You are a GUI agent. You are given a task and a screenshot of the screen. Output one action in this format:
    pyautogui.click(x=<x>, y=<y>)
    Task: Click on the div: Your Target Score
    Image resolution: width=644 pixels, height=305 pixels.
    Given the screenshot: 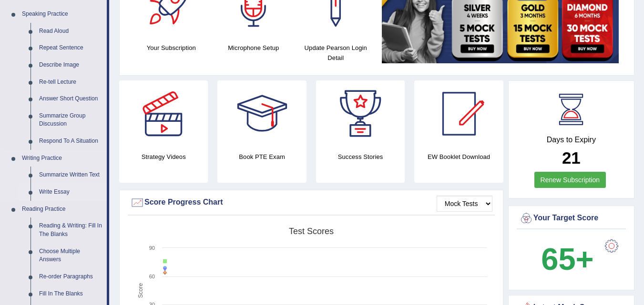 What is the action you would take?
    pyautogui.click(x=571, y=219)
    